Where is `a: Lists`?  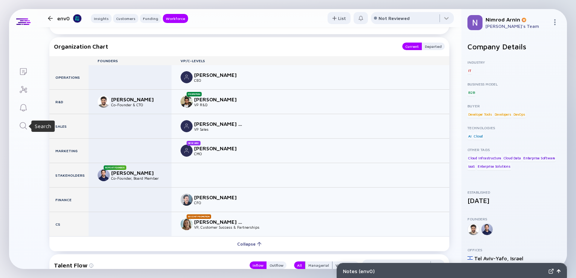 a: Lists is located at coordinates (23, 71).